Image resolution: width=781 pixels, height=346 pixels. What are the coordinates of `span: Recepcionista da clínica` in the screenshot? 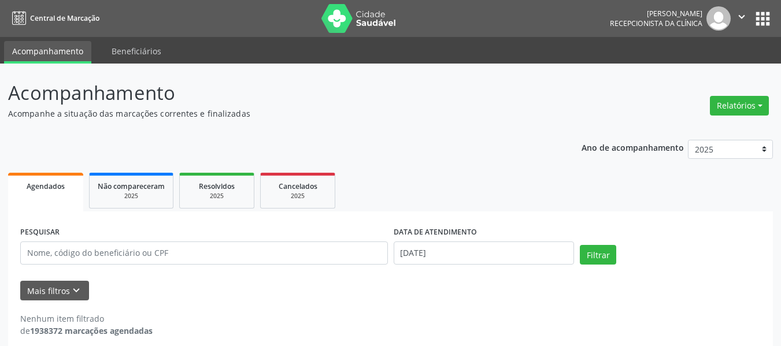 It's located at (657, 23).